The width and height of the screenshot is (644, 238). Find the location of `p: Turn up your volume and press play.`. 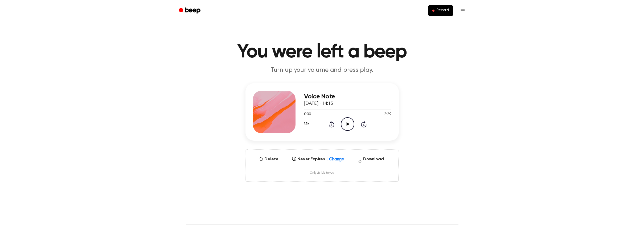

p: Turn up your volume and press play. is located at coordinates (322, 70).